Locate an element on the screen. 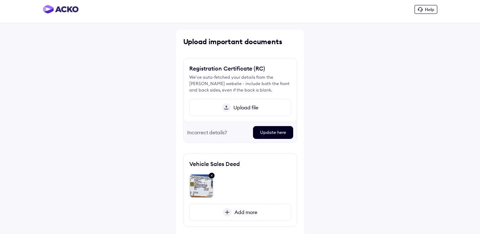 The width and height of the screenshot is (480, 234). img: 68c805eafff60c5ef0d784c2 is located at coordinates (202, 186).